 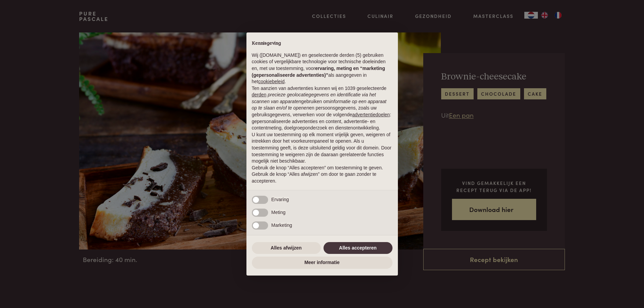 I want to click on em: informatie op een apparaat op te slaan en/of te openen, so click(x=319, y=105).